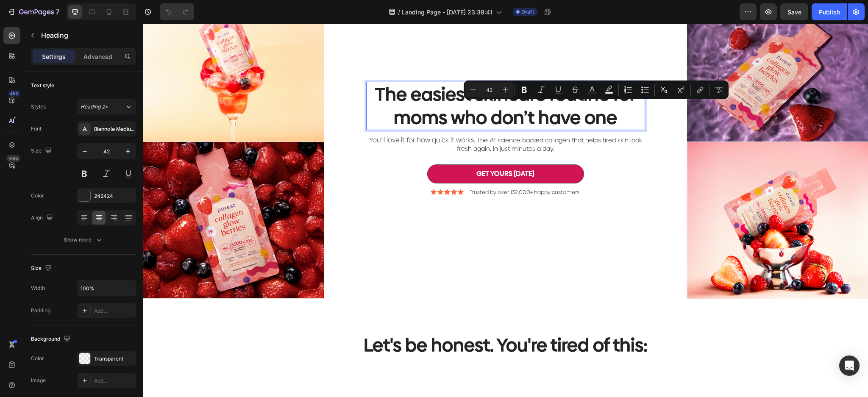  What do you see at coordinates (850, 366) in the screenshot?
I see `div: Open Intercom Messenger` at bounding box center [850, 366].